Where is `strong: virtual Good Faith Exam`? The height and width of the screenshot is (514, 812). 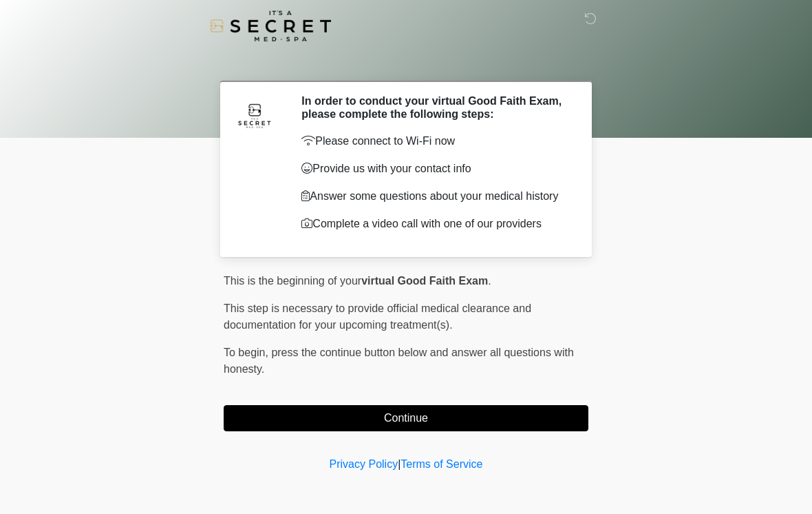 strong: virtual Good Faith Exam is located at coordinates (425, 280).